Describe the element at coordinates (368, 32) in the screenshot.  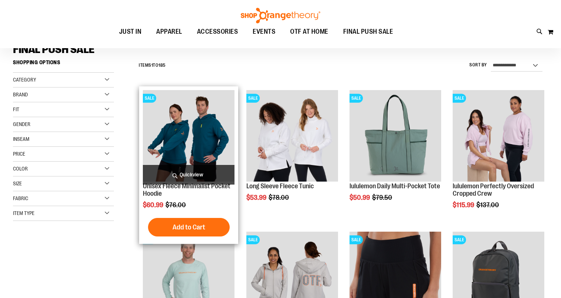
I see `a: FINAL PUSH SALE` at that location.